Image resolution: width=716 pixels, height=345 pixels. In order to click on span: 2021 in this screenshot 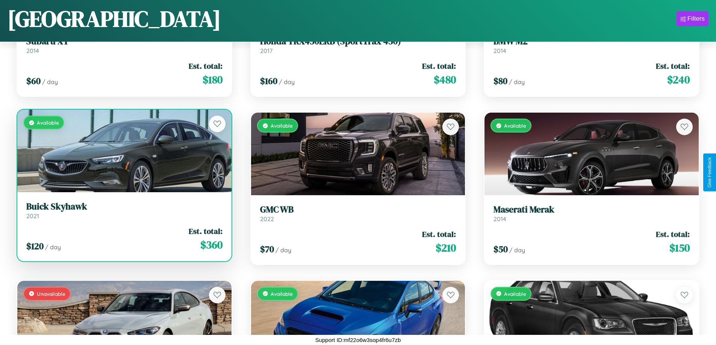, I will do `click(33, 216)`.